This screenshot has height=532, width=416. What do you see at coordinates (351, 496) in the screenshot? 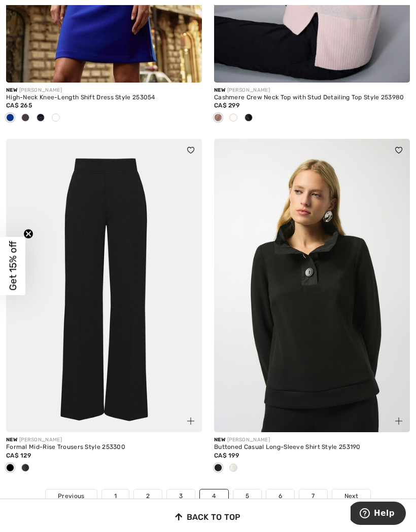
I see `a: Next` at bounding box center [351, 496].